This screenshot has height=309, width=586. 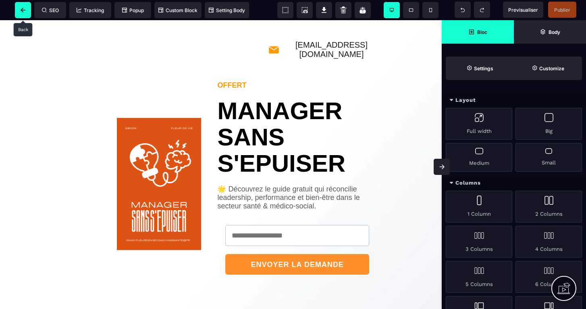 I want to click on span: Tracking, so click(x=90, y=10).